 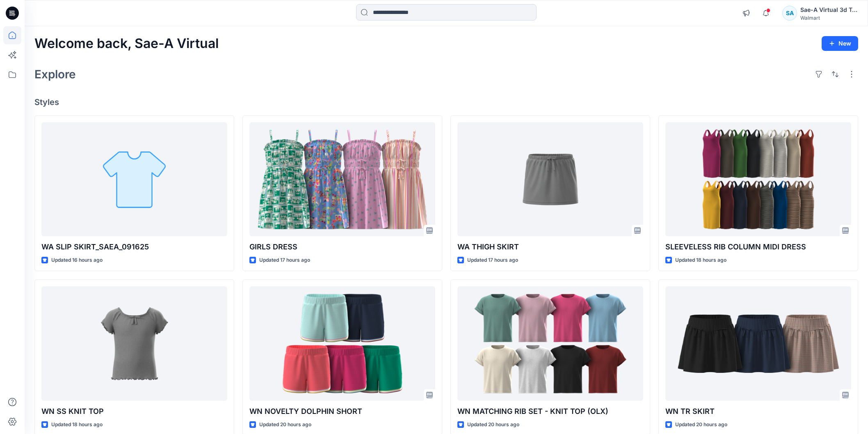 What do you see at coordinates (550, 179) in the screenshot?
I see `a: WA THIGH SKIRT` at bounding box center [550, 179].